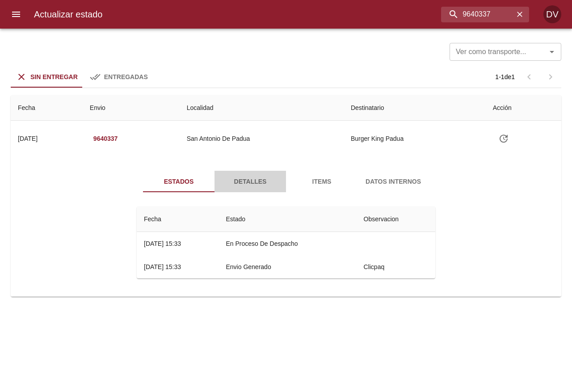  I want to click on span: Pagina anterior, so click(529, 76).